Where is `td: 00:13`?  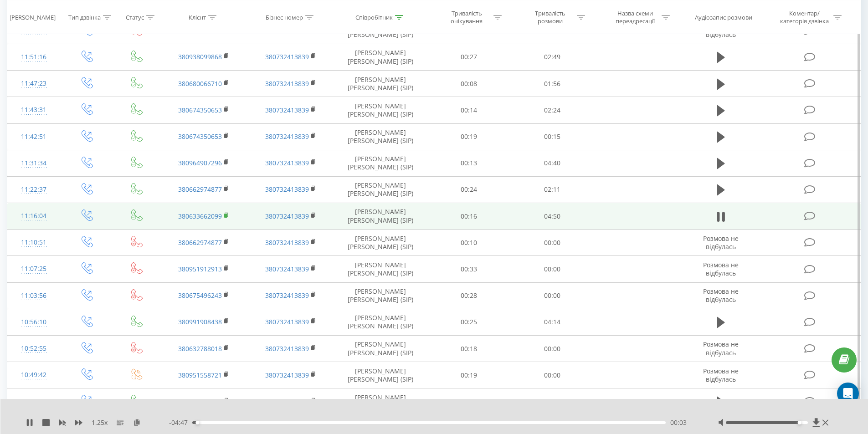
td: 00:13 is located at coordinates (469, 163).